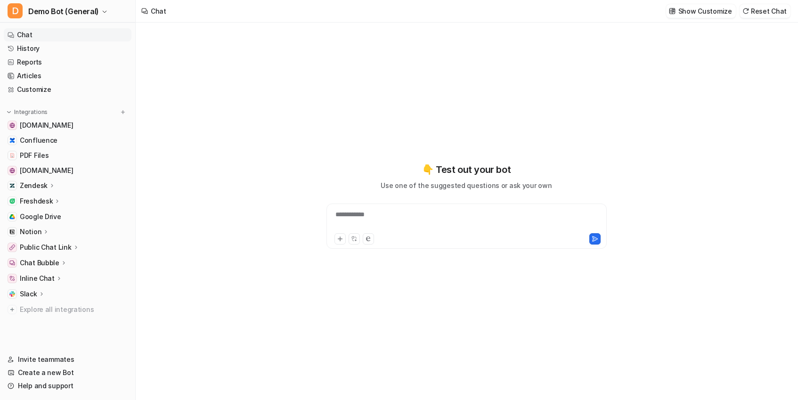 Image resolution: width=798 pixels, height=400 pixels. Describe the element at coordinates (158, 11) in the screenshot. I see `div: Chat` at that location.